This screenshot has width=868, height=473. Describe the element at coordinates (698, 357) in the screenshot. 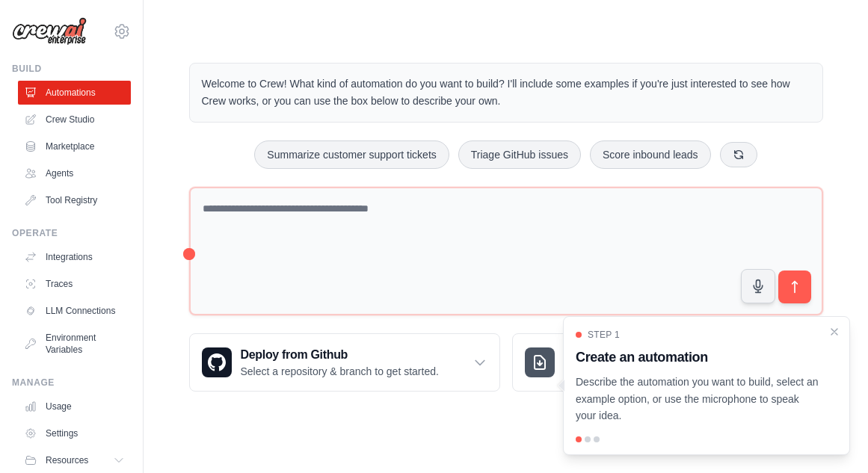

I see `h3: Create an automation` at that location.